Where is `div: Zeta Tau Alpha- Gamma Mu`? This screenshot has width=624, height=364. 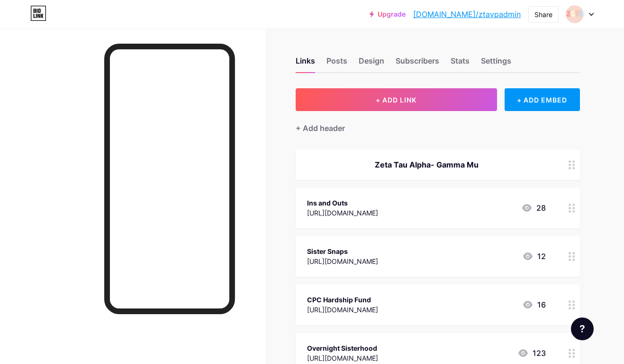 div: Zeta Tau Alpha- Gamma Mu is located at coordinates (427, 164).